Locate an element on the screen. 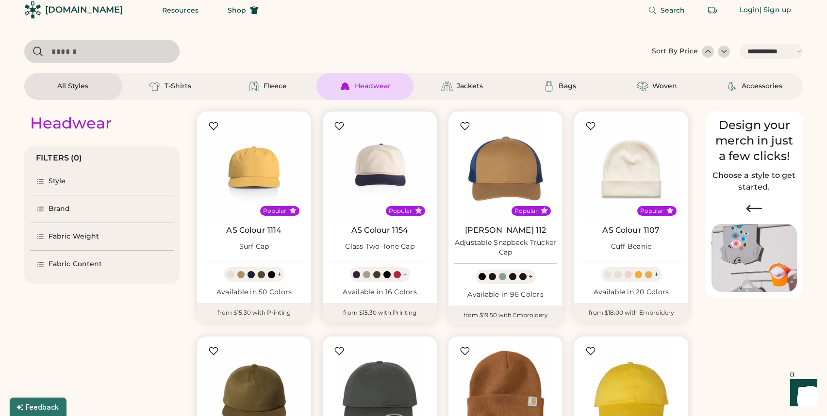 The image size is (827, 416). div: Surf Cap is located at coordinates (254, 247).